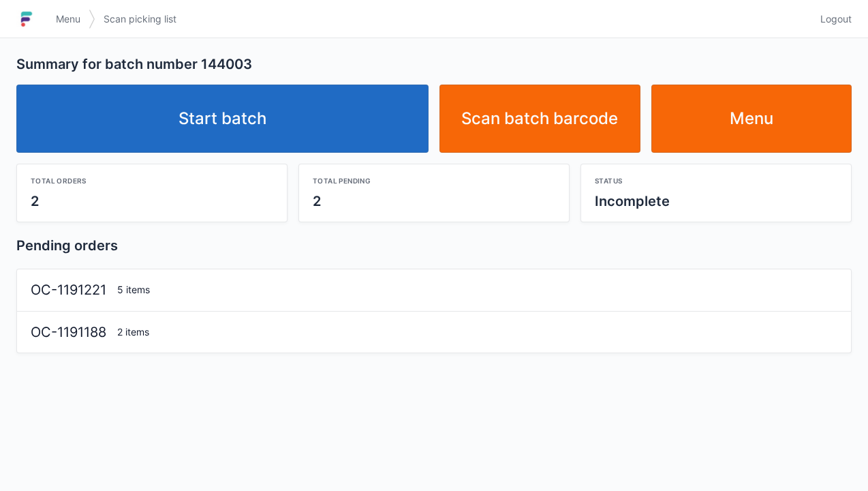 This screenshot has width=868, height=491. What do you see at coordinates (68, 290) in the screenshot?
I see `div: OC-1191221` at bounding box center [68, 290].